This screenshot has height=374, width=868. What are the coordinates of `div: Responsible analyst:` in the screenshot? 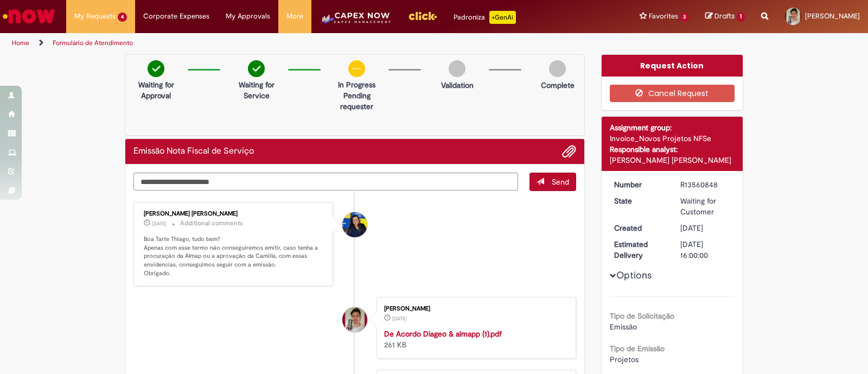 It's located at (672, 149).